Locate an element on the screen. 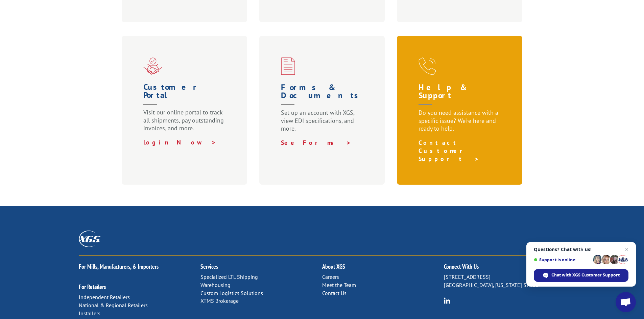 The width and height of the screenshot is (644, 319). img: XGS_Logos_ALL_2024_All_White is located at coordinates (90, 239).